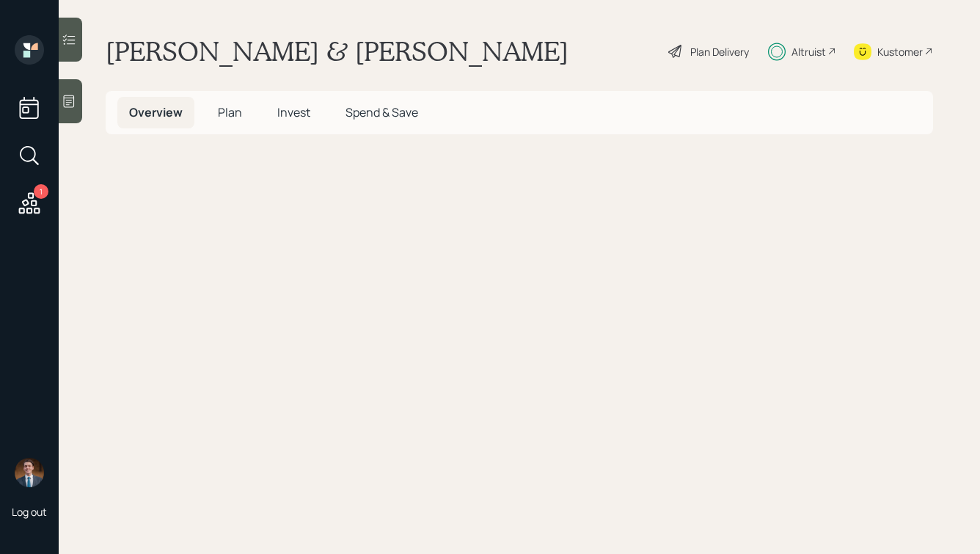 Image resolution: width=980 pixels, height=554 pixels. What do you see at coordinates (809, 51) in the screenshot?
I see `div: Altruist` at bounding box center [809, 51].